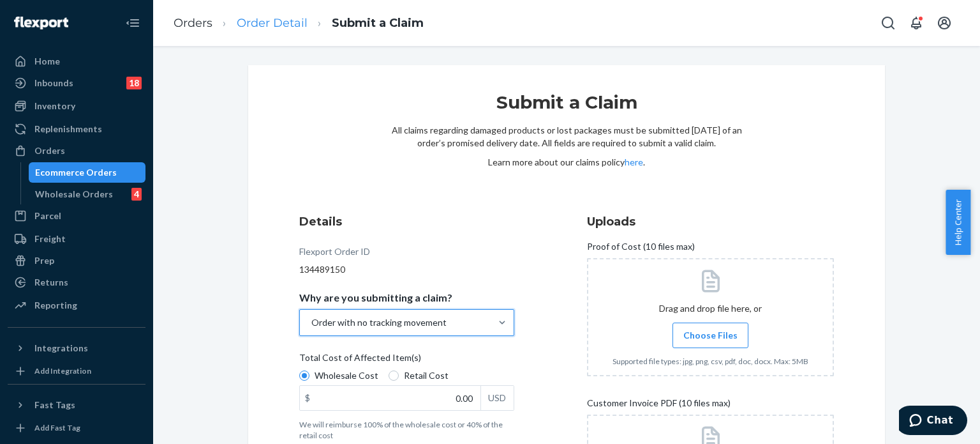 This screenshot has height=444, width=980. Describe the element at coordinates (55, 405) in the screenshot. I see `div: Fast Tags` at that location.